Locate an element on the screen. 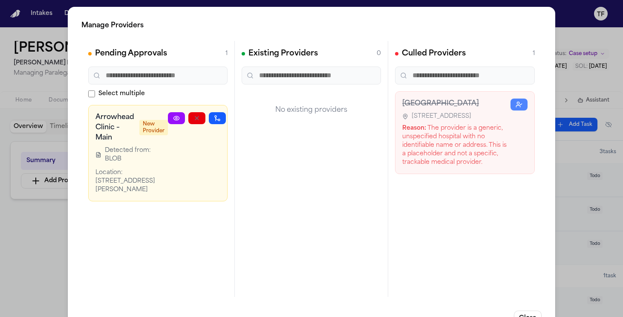 Image resolution: width=623 pixels, height=317 pixels. h2: Culled Providers is located at coordinates (434, 54).